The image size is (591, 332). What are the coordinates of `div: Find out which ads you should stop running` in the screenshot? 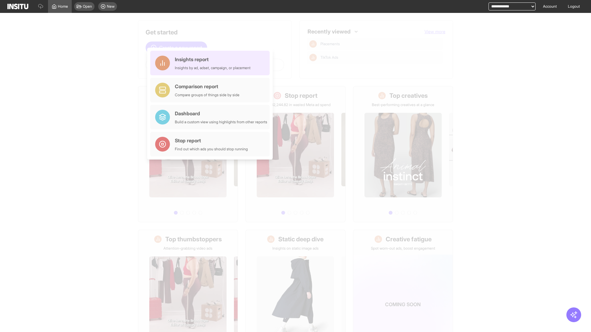 It's located at (211, 149).